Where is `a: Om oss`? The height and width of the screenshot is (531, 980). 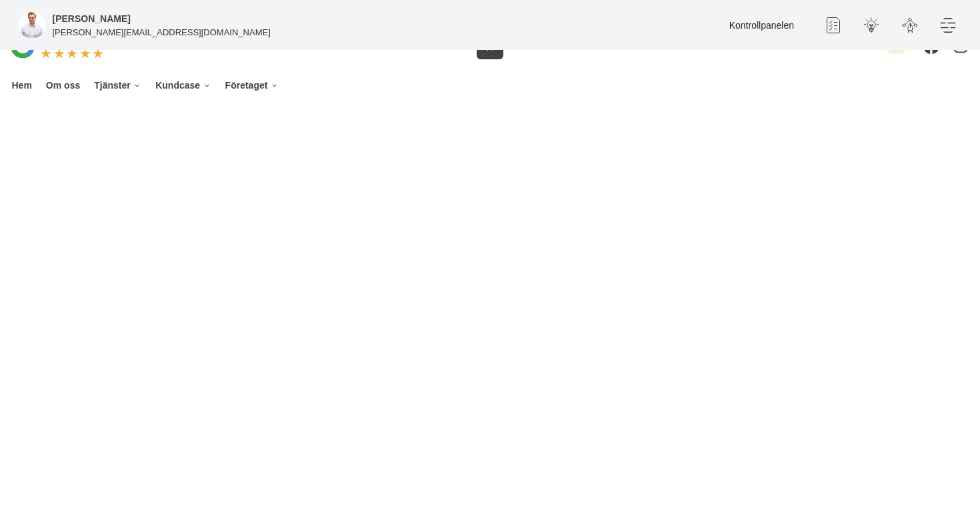
a: Om oss is located at coordinates (63, 85).